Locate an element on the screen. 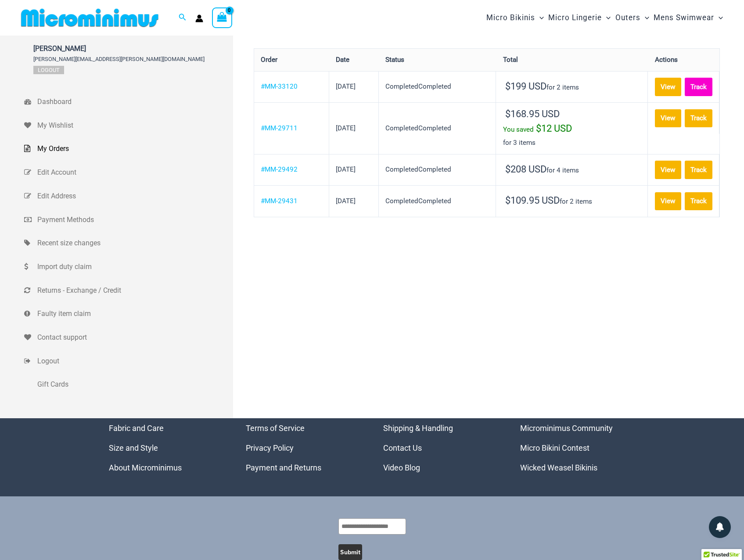 The width and height of the screenshot is (744, 560). span: Payment Methods is located at coordinates (134, 220).